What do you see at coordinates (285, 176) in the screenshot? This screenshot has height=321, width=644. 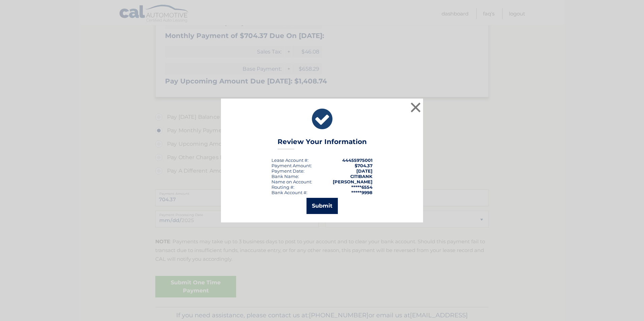 I see `div: Bank Name:` at bounding box center [285, 176].